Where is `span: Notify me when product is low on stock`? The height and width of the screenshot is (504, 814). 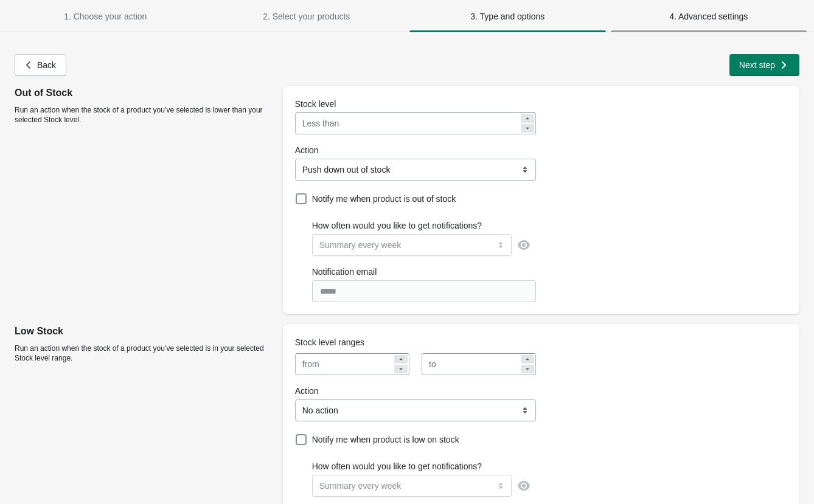 span: Notify me when product is low on stock is located at coordinates (386, 440).